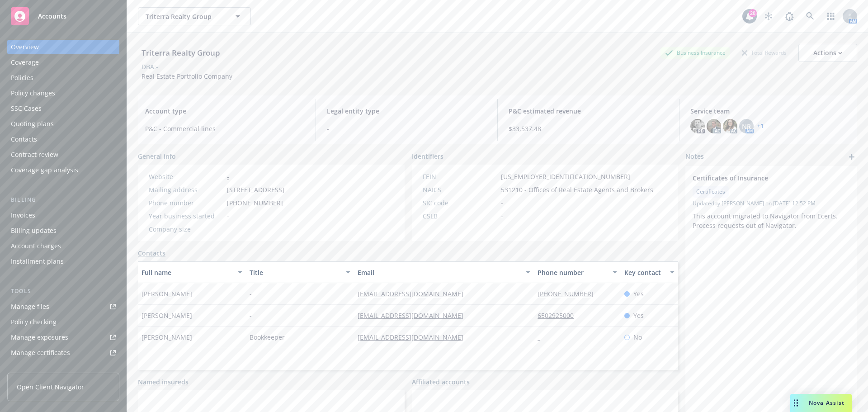 The image size is (868, 412). What do you see at coordinates (225, 111) in the screenshot?
I see `span: Account type` at bounding box center [225, 111].